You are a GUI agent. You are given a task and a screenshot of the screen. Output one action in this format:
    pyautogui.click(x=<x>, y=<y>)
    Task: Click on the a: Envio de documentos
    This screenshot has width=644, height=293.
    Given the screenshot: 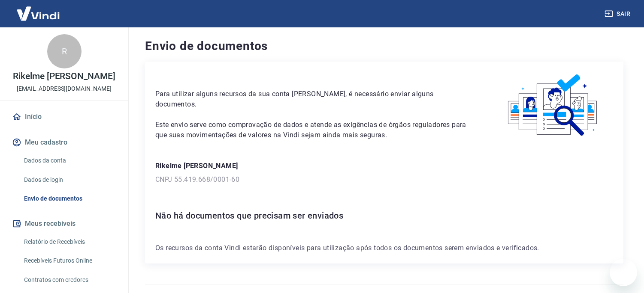 What is the action you would take?
    pyautogui.click(x=69, y=198)
    